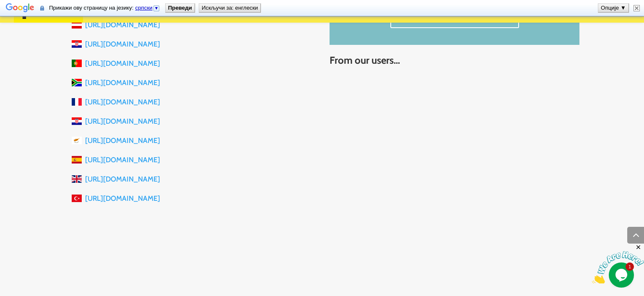  What do you see at coordinates (147, 8) in the screenshot?
I see `a: српски` at bounding box center [147, 8].